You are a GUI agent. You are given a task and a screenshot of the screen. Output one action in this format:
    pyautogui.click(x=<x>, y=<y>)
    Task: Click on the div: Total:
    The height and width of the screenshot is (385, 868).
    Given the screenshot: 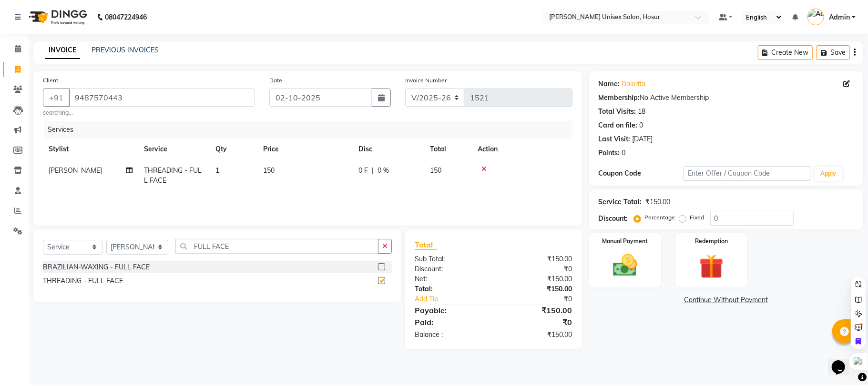 What is the action you would take?
    pyautogui.click(x=451, y=289)
    